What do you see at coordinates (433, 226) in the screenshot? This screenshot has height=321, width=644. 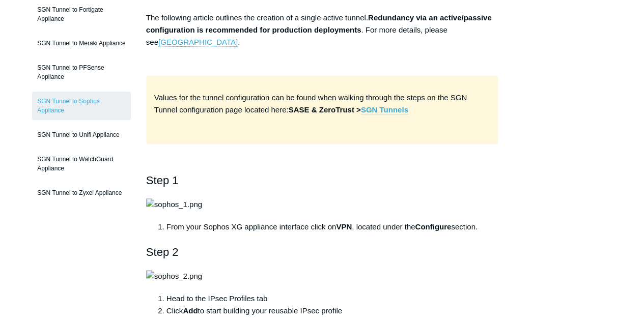 I see `strong: Configure` at bounding box center [433, 226].